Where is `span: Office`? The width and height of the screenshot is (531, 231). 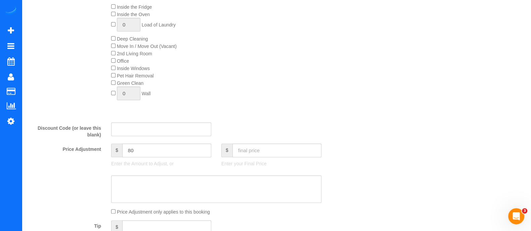
span: Office is located at coordinates (123, 61).